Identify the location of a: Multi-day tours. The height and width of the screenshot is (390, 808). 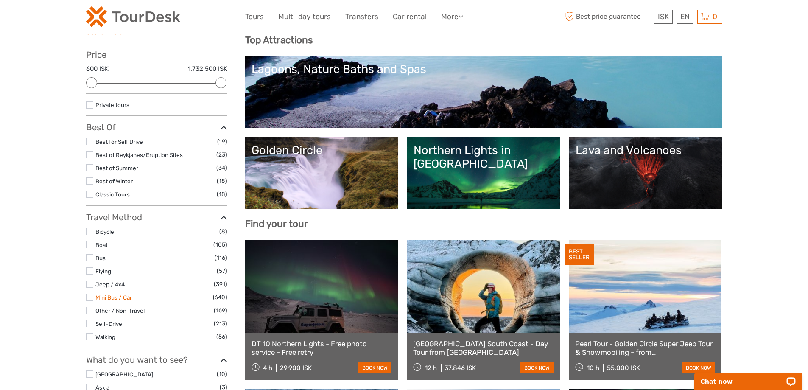
(304, 17).